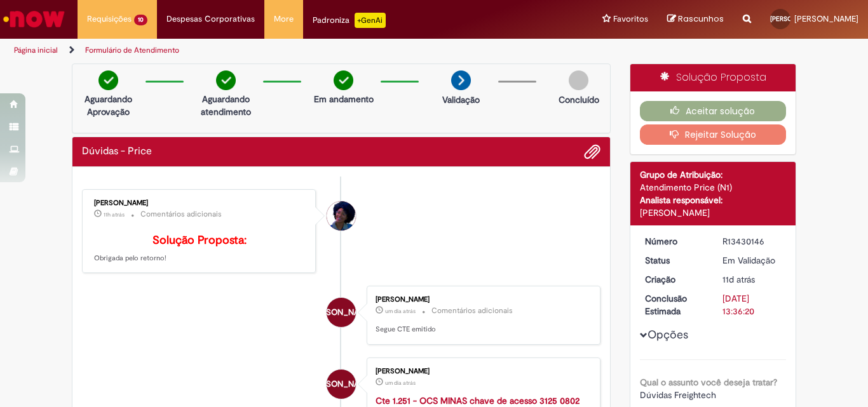 Image resolution: width=868 pixels, height=407 pixels. I want to click on p: Obrigada pelo retorno!, so click(200, 249).